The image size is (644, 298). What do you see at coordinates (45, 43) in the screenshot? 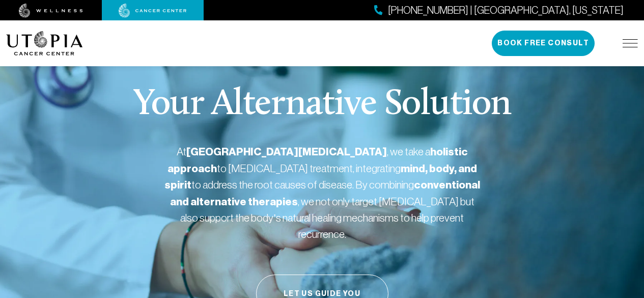
I see `img: logo` at bounding box center [45, 43].